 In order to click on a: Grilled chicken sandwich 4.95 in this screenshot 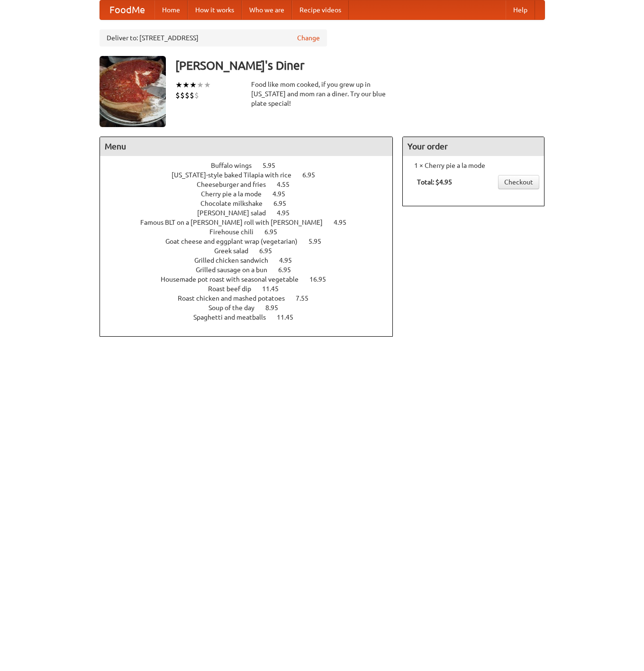, I will do `click(252, 260)`.